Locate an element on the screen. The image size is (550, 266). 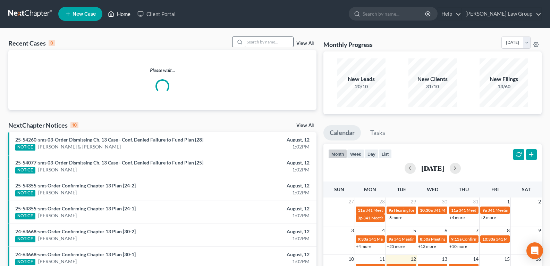
a: 25-54355-sms Order Confirming Chapter 13 Plan [24-2] is located at coordinates (75, 185).